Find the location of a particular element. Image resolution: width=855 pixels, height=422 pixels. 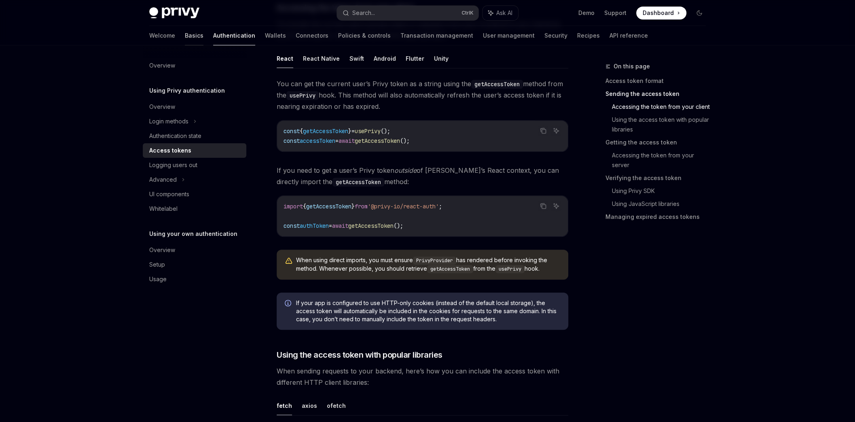

div: Search... is located at coordinates (364, 13).